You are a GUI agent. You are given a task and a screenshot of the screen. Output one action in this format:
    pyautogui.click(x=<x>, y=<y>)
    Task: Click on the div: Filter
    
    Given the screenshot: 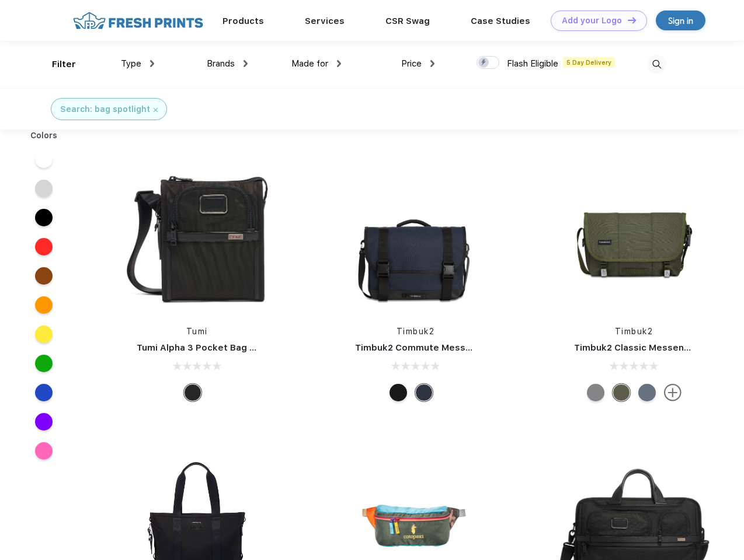 What is the action you would take?
    pyautogui.click(x=64, y=64)
    